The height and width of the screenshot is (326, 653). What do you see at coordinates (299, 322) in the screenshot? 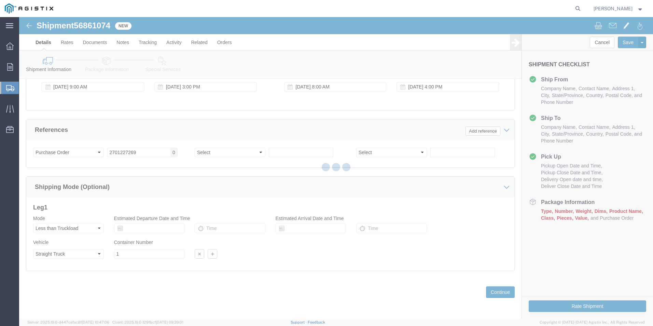
I see `a: Support` at bounding box center [299, 322].